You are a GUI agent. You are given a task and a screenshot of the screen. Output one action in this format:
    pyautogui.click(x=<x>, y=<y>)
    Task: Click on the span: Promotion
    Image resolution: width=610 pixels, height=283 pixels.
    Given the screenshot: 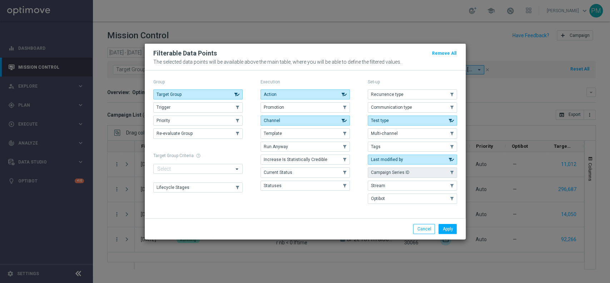 What is the action you would take?
    pyautogui.click(x=274, y=107)
    